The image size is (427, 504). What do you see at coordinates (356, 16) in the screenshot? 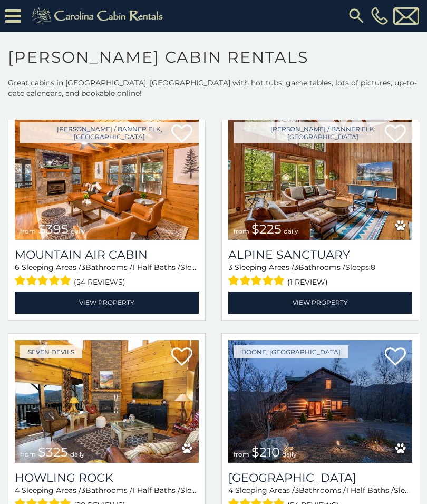
I see `img: search-regular.svg` at bounding box center [356, 16].